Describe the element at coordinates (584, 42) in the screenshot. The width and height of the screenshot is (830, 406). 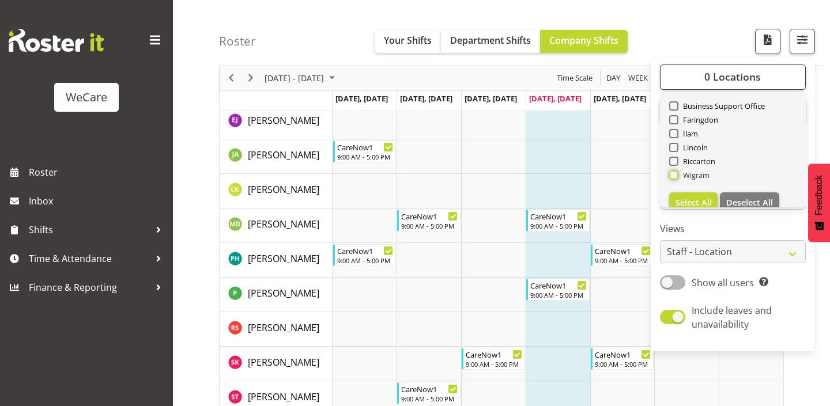
I see `button: Company Shifts` at that location.